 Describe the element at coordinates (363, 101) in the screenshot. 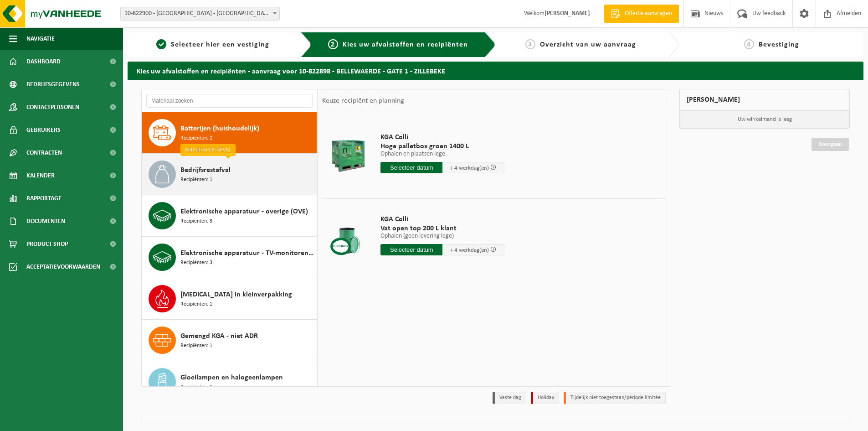

I see `div: Keuze recipiënt en planning` at that location.